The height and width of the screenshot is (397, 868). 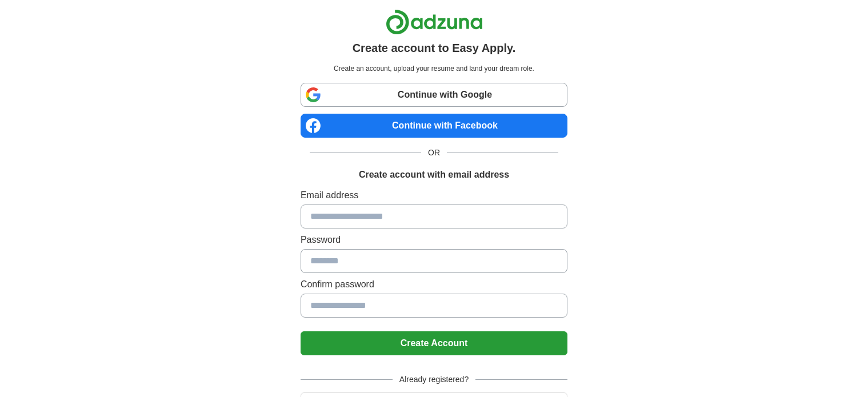 What do you see at coordinates (434, 22) in the screenshot?
I see `img: Adzuna logo` at bounding box center [434, 22].